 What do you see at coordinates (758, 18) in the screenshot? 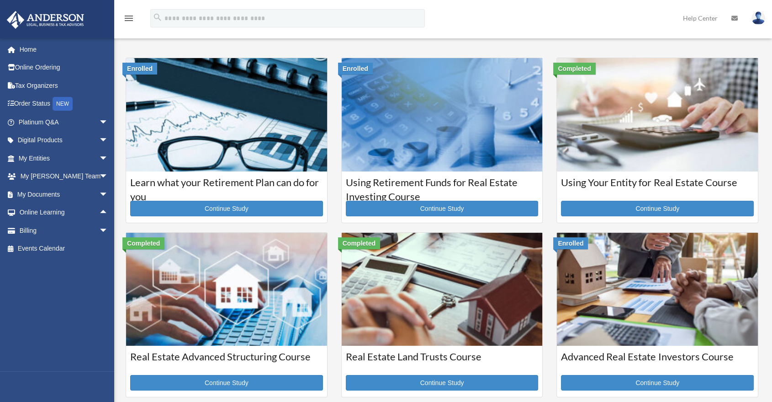
I see `img: User Pic` at bounding box center [758, 18].